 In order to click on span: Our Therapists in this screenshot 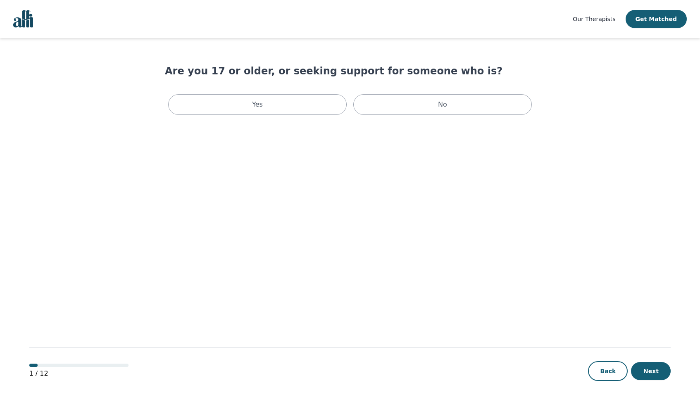, I will do `click(594, 19)`.